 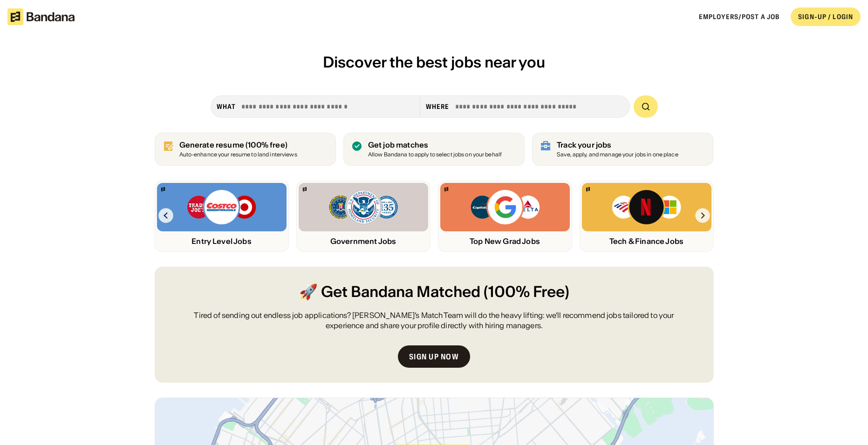 What do you see at coordinates (238, 145) in the screenshot?
I see `div: Generate resume` at bounding box center [238, 145].